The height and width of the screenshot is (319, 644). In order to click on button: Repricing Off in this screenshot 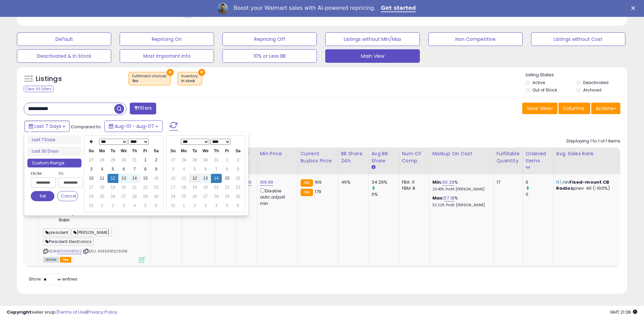, I will do `click(269, 39)`.